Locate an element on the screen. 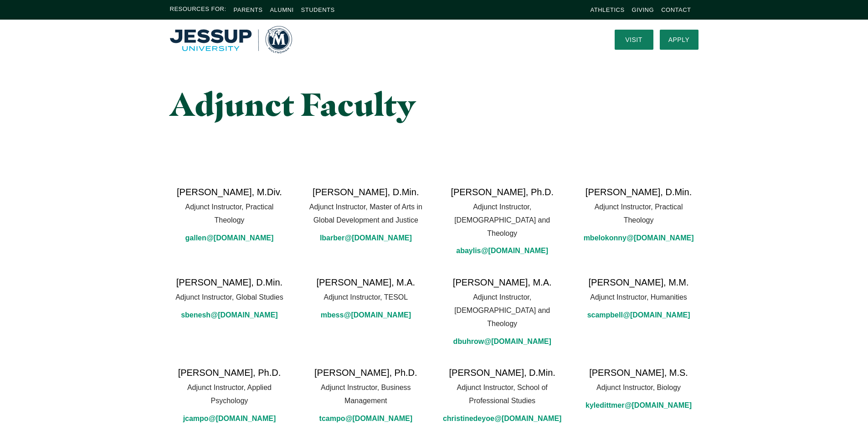 The height and width of the screenshot is (431, 868). a: Students is located at coordinates (318, 9).